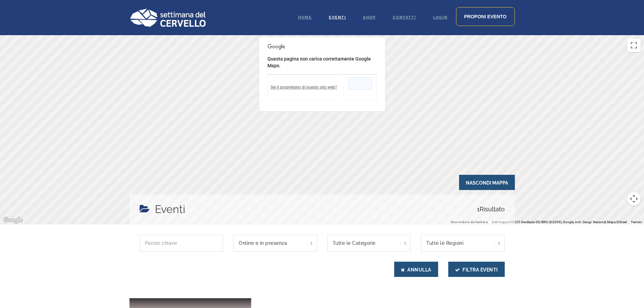 The width and height of the screenshot is (644, 308). What do you see at coordinates (478, 209) in the screenshot?
I see `span: 1` at bounding box center [478, 209].